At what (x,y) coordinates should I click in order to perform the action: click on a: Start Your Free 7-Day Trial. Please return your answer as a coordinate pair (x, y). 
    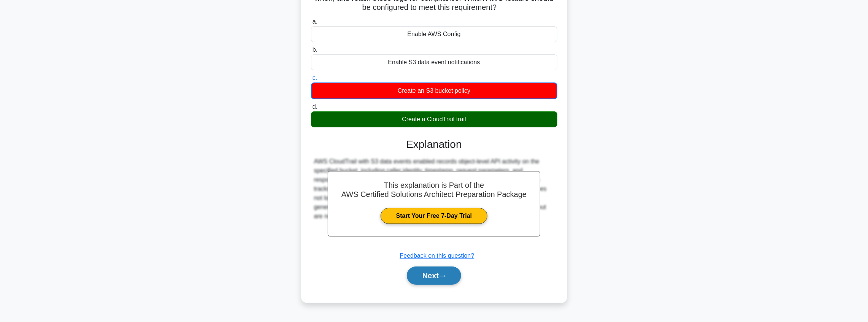
    Looking at the image, I should click on (434, 216).